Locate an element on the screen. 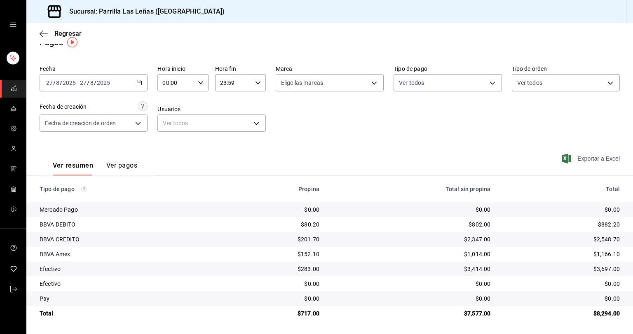 The height and width of the screenshot is (334, 633). div: navigation tabs is located at coordinates (95, 169).